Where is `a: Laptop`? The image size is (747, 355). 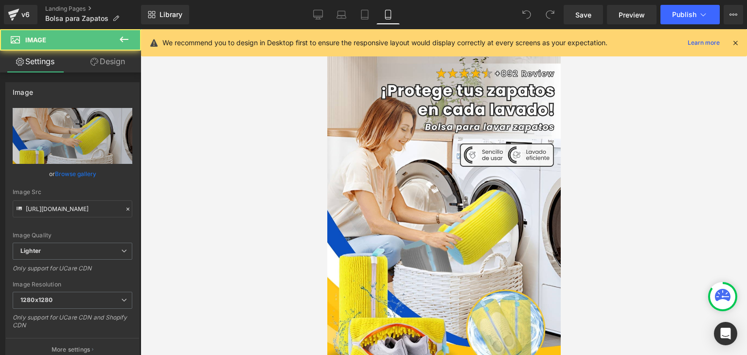 a: Laptop is located at coordinates (342, 15).